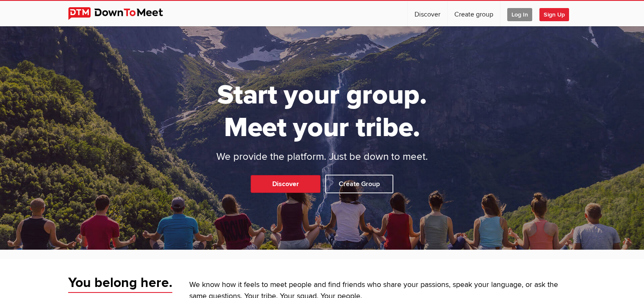  What do you see at coordinates (122, 14) in the screenshot?
I see `img: DownToMeet` at bounding box center [122, 14].